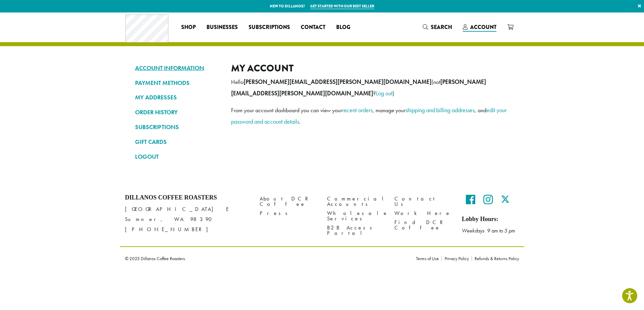  What do you see at coordinates (370, 68) in the screenshot?
I see `h2: My account` at bounding box center [370, 68].